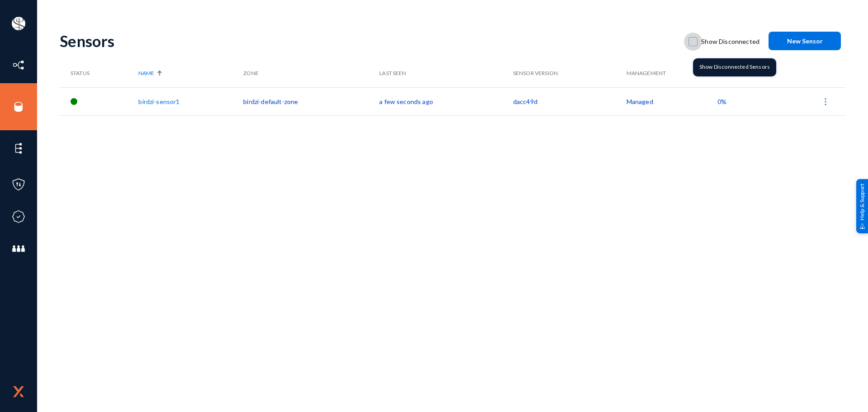 The image size is (868, 412). I want to click on img: icon-inventory.svg, so click(19, 65).